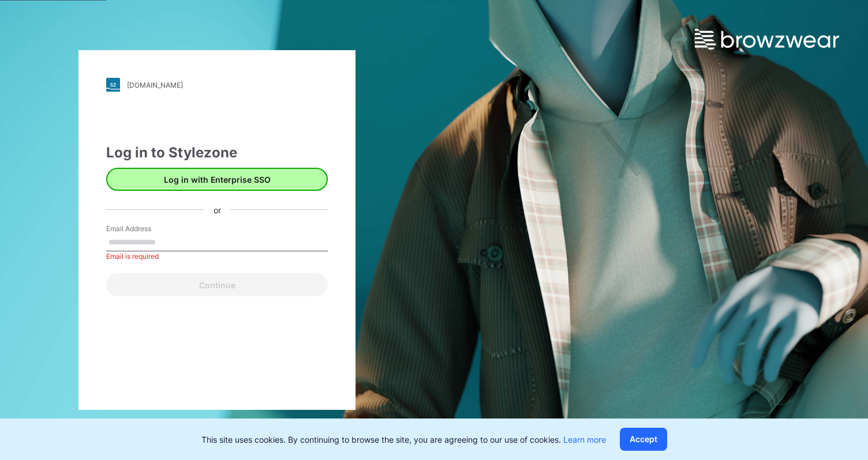 This screenshot has width=868, height=460. I want to click on button: Accept, so click(644, 440).